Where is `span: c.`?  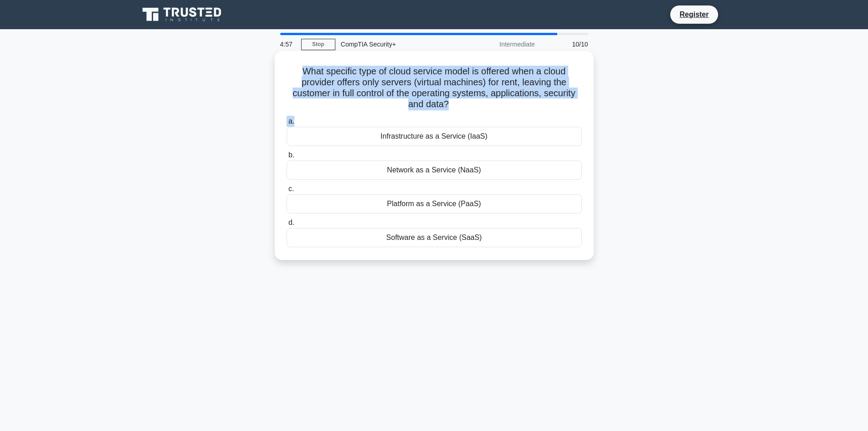 span: c. is located at coordinates (291, 189).